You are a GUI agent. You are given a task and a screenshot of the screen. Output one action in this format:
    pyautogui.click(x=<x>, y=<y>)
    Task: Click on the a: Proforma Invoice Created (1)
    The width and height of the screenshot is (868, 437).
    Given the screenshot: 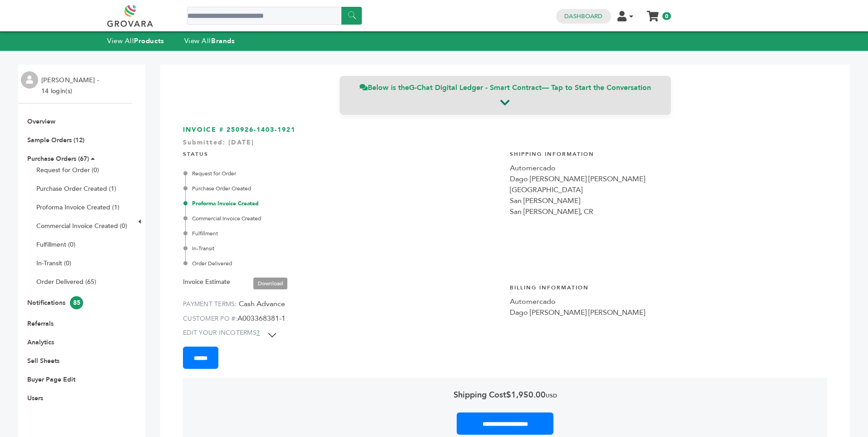 What is the action you would take?
    pyautogui.click(x=78, y=207)
    